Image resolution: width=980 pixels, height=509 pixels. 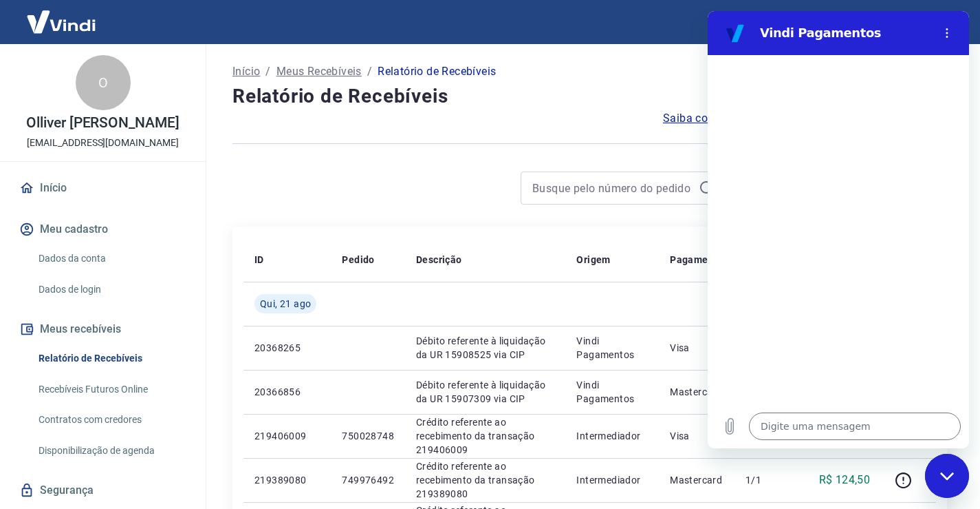 What do you see at coordinates (368, 480) in the screenshot?
I see `p: 749976492` at bounding box center [368, 480].